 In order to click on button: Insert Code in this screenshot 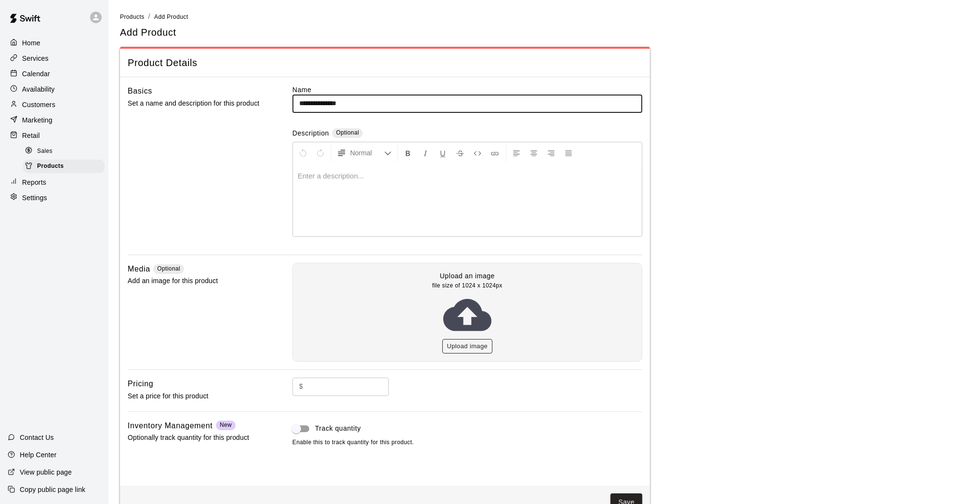, I will do `click(477, 153)`.